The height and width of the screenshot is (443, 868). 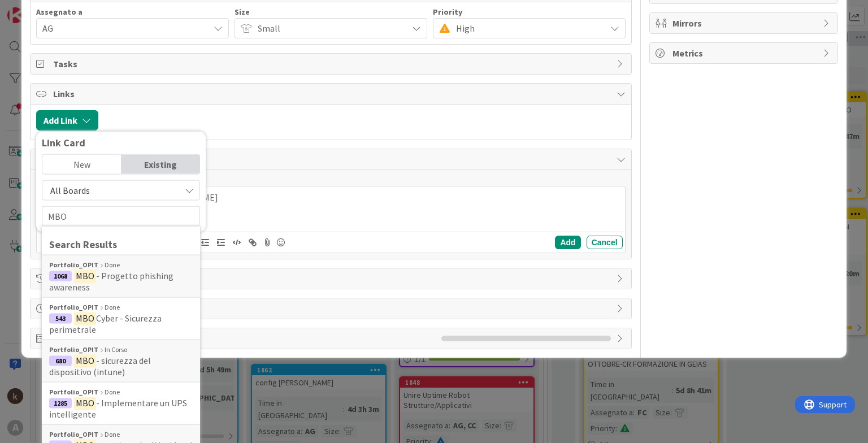 I want to click on div: 1285, so click(x=60, y=403).